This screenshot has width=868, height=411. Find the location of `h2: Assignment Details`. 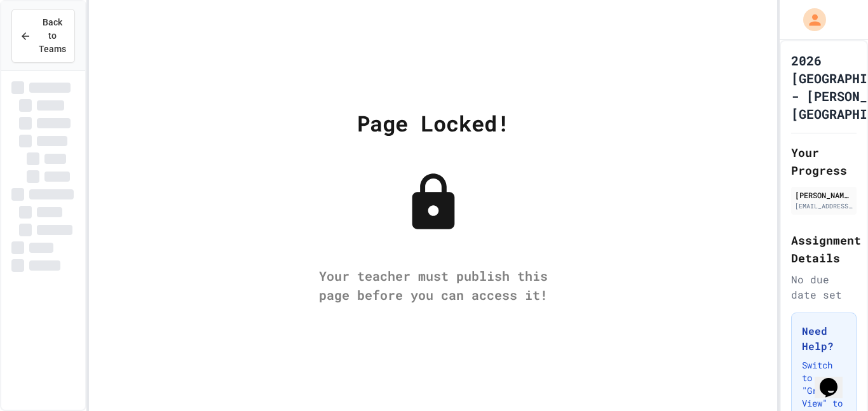

h2: Assignment Details is located at coordinates (823, 249).